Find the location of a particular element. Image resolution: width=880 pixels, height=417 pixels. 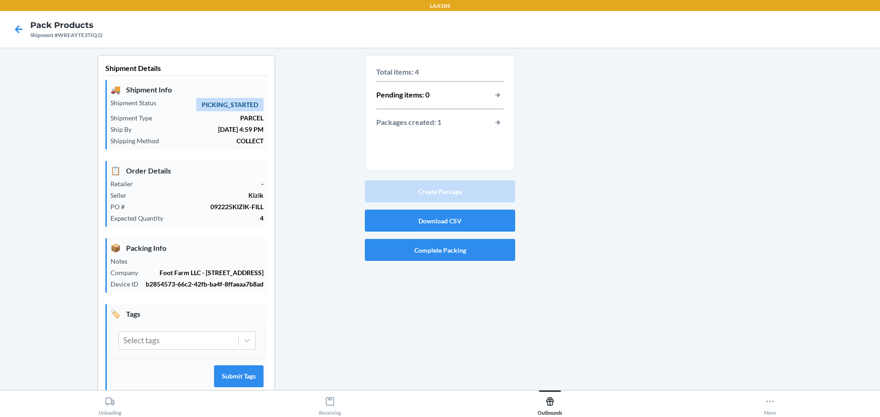

p: LAX1RS is located at coordinates (440, 6).